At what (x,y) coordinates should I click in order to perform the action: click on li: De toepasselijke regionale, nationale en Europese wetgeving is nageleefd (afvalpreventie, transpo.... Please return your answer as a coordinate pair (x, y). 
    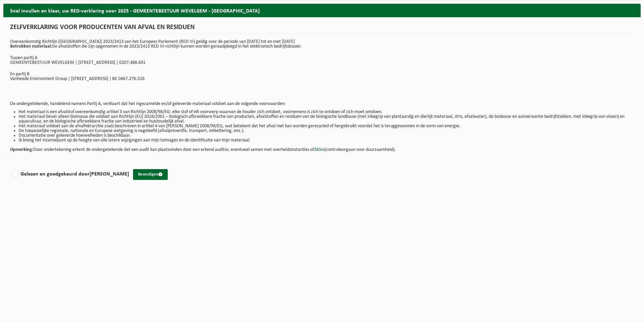
    Looking at the image, I should click on (326, 131).